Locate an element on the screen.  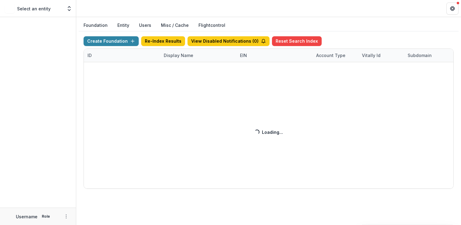
button: More is located at coordinates (66, 217).